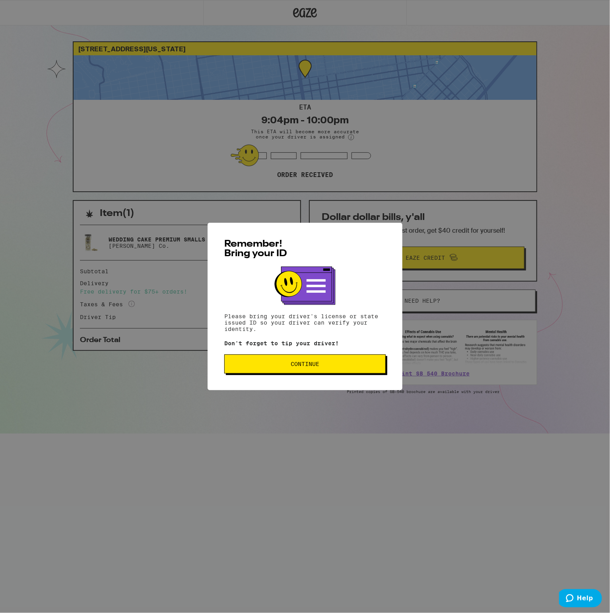 Image resolution: width=610 pixels, height=613 pixels. Describe the element at coordinates (305, 322) in the screenshot. I see `p: Please bring your driver's license or state issued ID so your driver can verify your identity.` at that location.